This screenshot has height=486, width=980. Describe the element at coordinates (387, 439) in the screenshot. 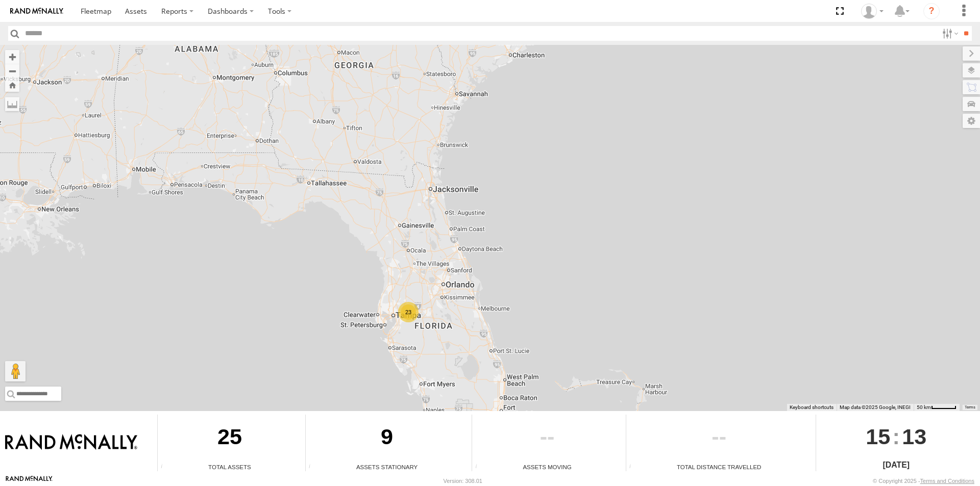

I see `div: 9` at that location.